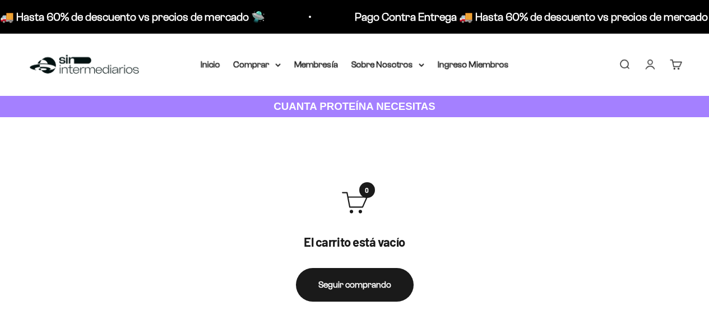  I want to click on a: Inicio, so click(210, 64).